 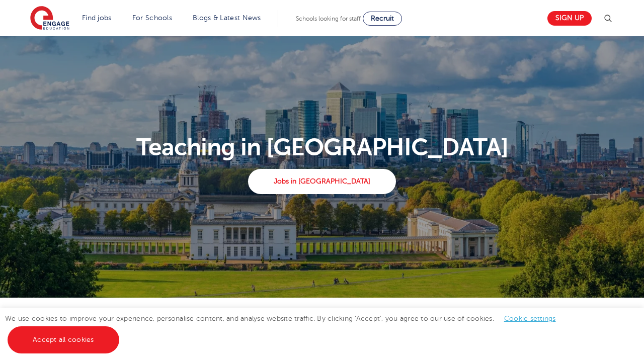 What do you see at coordinates (382, 18) in the screenshot?
I see `span: Recruit` at bounding box center [382, 18].